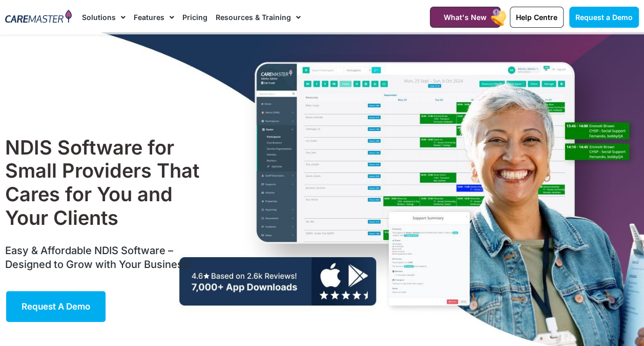 This screenshot has width=644, height=346. I want to click on a: Help Centre, so click(536, 17).